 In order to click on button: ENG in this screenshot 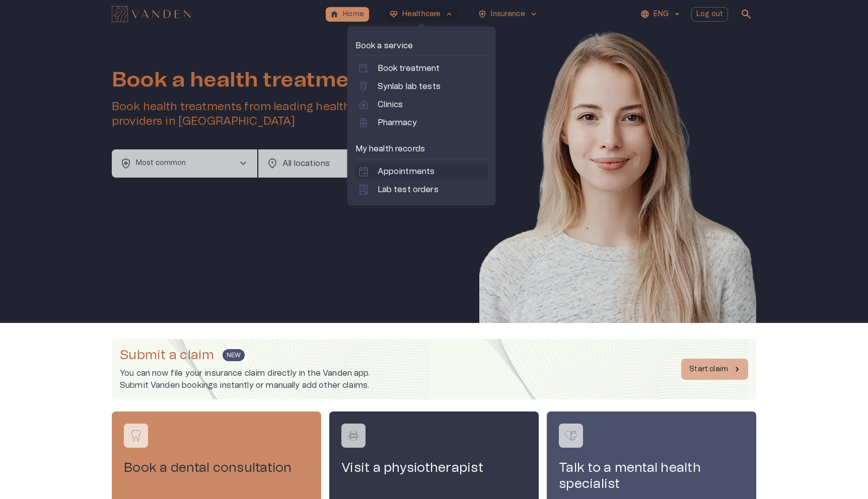, I will do `click(661, 14)`.